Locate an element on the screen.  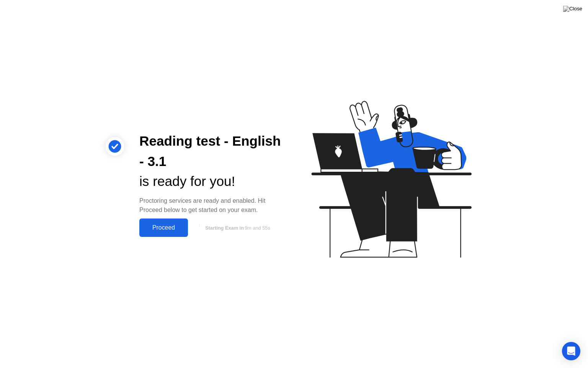
div: Proctoring services are ready and enabled. Hit Proceed below to get started on your exam. is located at coordinates (211, 205).